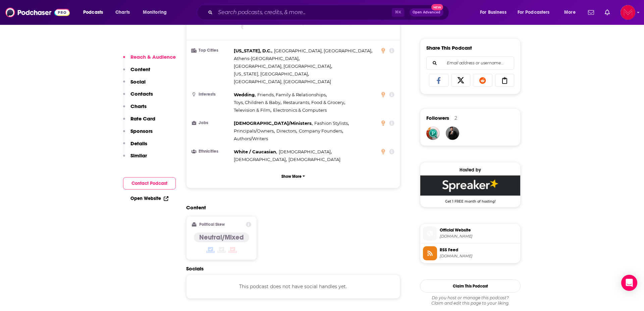 This screenshot has width=644, height=311. Describe the element at coordinates (329, 13) in the screenshot. I see `div: Search podcasts, credits, & more...` at that location.